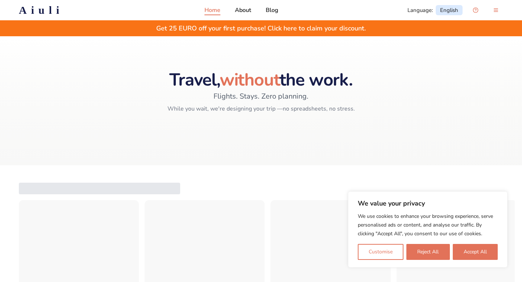 The image size is (522, 282). Describe the element at coordinates (261, 96) in the screenshot. I see `span: Flights. Stays. Zero planning.` at that location.